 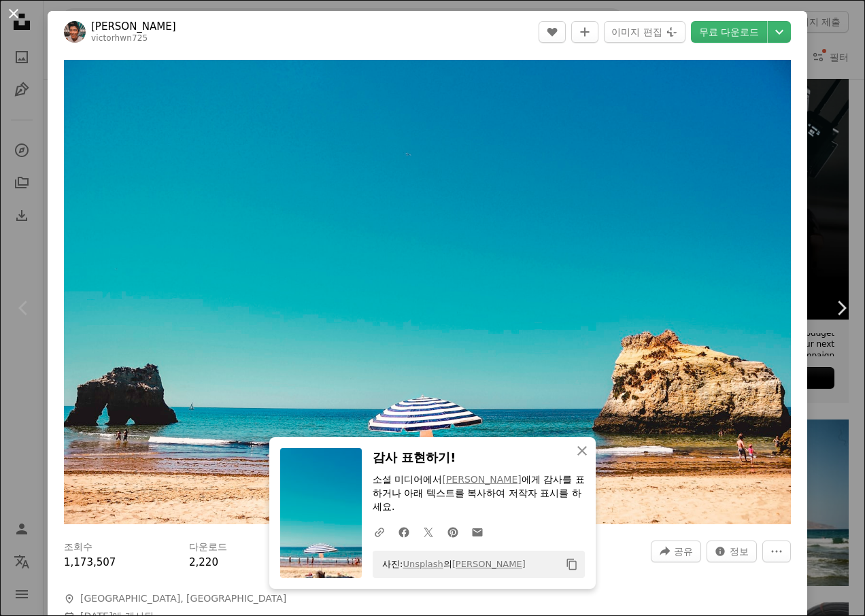 I want to click on h3: 감사 표현하기!, so click(x=478, y=458).